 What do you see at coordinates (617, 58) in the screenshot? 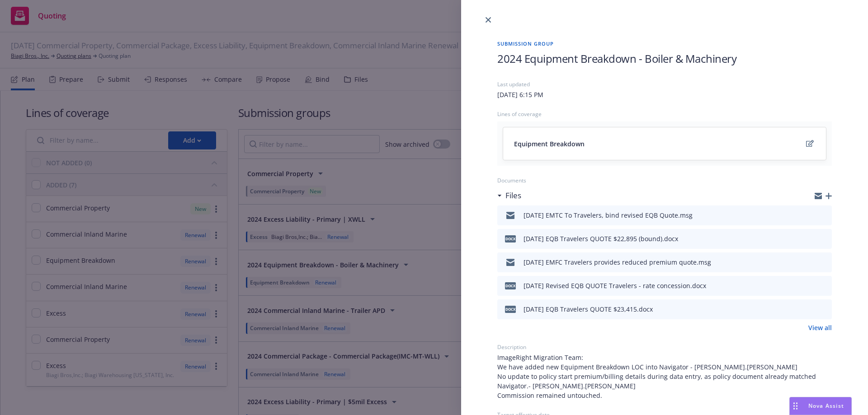
I see `span: 2024 Equipment Breakdown - Boiler & Machinery` at bounding box center [617, 58].